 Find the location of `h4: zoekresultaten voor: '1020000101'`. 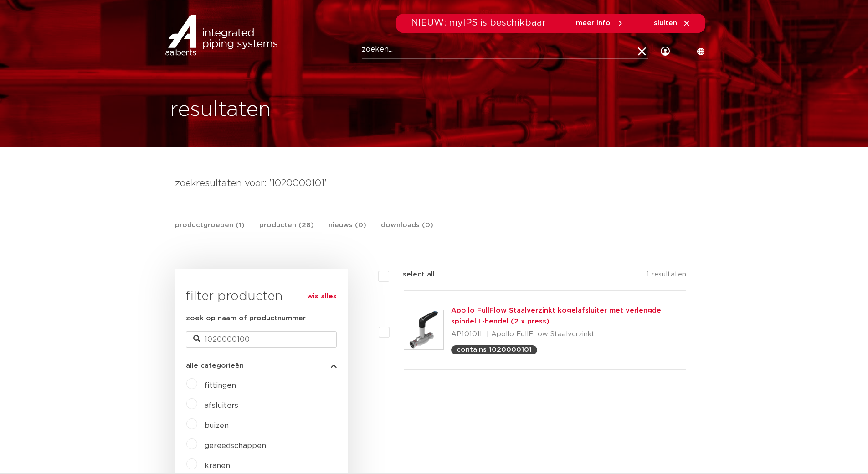

h4: zoekresultaten voor: '1020000101' is located at coordinates (435, 183).